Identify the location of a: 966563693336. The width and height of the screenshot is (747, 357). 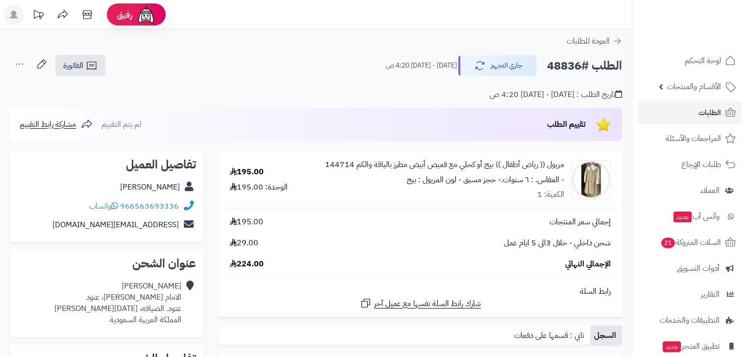
(149, 206).